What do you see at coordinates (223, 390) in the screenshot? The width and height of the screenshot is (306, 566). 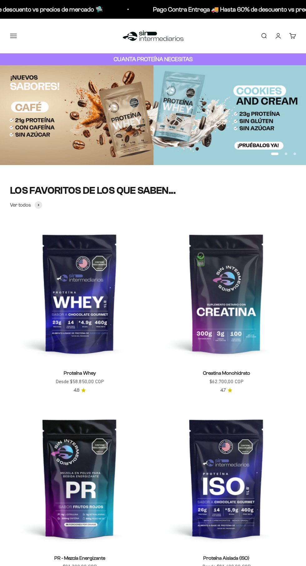 I see `span: 4.7` at bounding box center [223, 390].